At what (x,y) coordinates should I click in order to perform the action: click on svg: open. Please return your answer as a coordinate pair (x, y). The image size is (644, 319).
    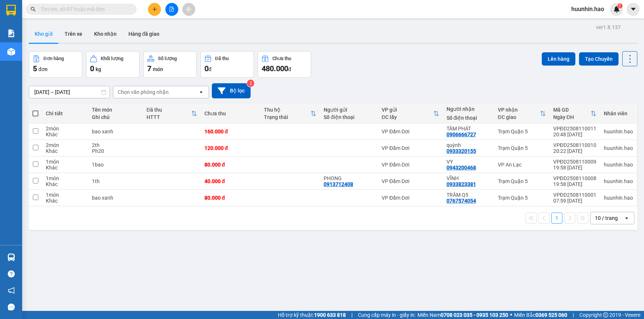
    Looking at the image, I should click on (627, 218).